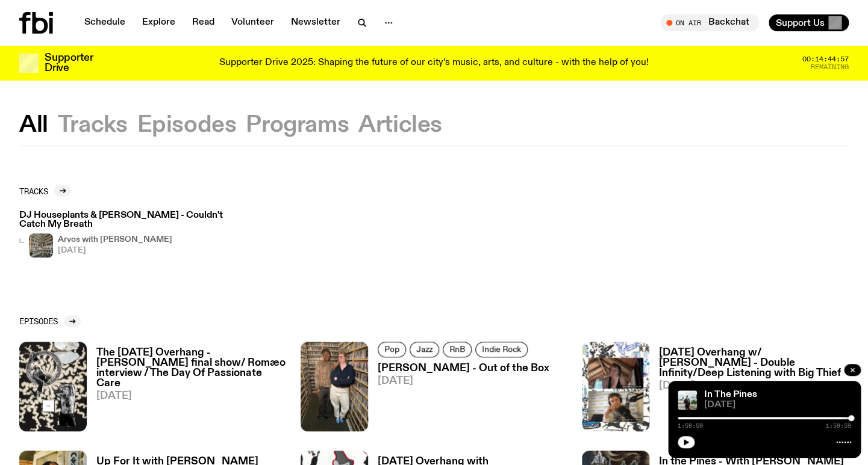 This screenshot has width=868, height=465. What do you see at coordinates (252, 23) in the screenshot?
I see `a: Volunteer` at bounding box center [252, 23].